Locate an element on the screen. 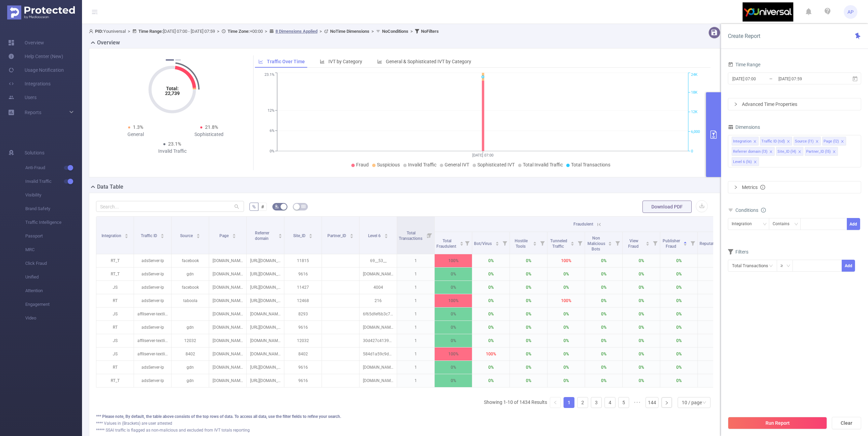 Image resolution: width=868 pixels, height=436 pixels. a: 5 is located at coordinates (624, 402).